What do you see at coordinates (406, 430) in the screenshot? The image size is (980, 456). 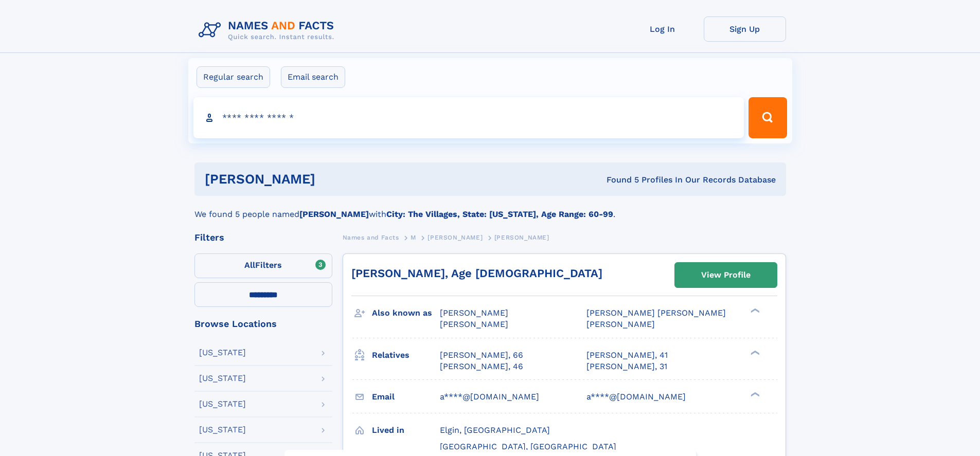 I see `h3: Lived in` at bounding box center [406, 430].